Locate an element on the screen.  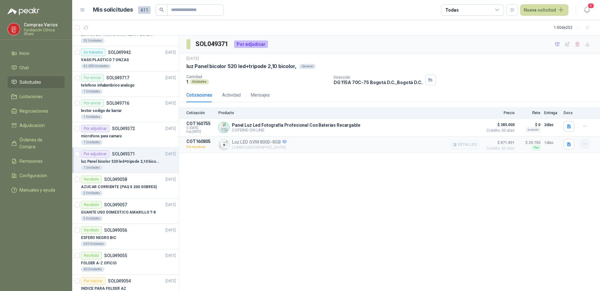
p: SOL049371 is located at coordinates (123, 154).